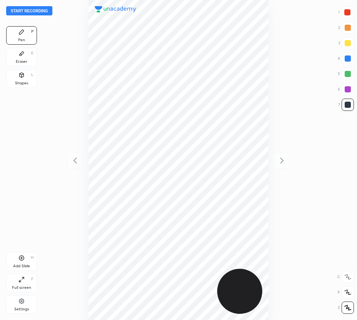 The image size is (357, 320). I want to click on div: P, so click(32, 32).